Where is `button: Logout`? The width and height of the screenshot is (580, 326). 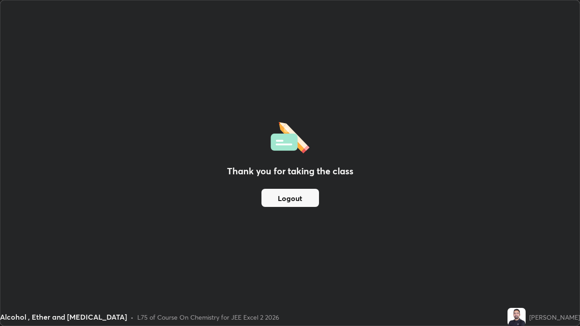
button: Logout is located at coordinates (290, 198).